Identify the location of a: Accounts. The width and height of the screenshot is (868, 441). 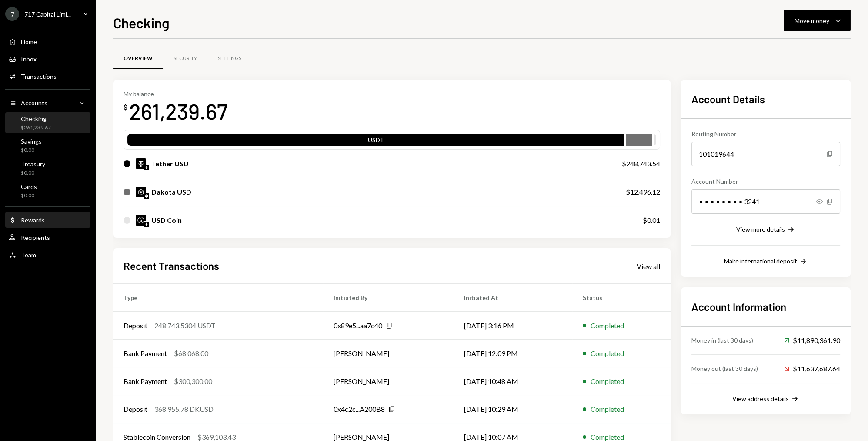
(48, 103).